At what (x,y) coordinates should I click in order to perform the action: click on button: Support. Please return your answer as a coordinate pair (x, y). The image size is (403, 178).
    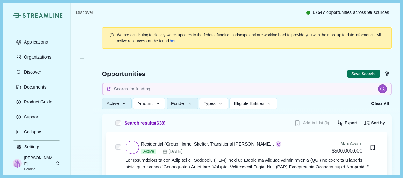
    Looking at the image, I should click on (36, 117).